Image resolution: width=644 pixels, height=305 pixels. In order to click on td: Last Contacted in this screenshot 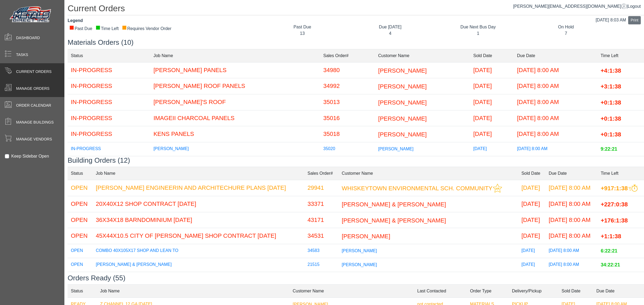, I will do `click(440, 291)`.